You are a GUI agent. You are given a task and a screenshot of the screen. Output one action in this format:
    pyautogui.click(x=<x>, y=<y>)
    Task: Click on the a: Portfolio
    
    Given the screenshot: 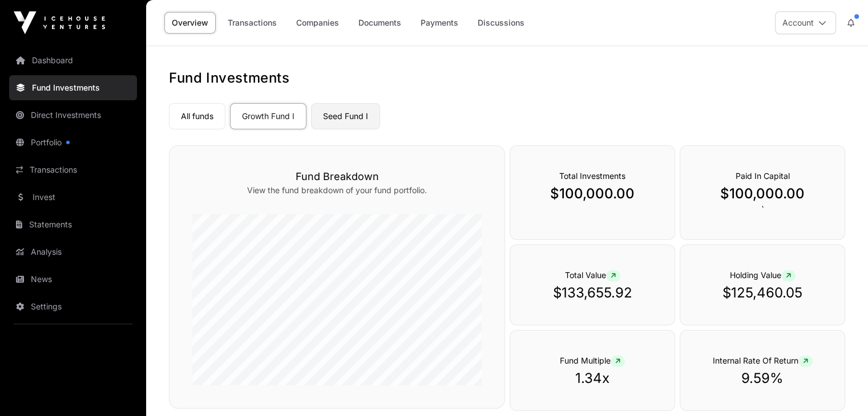 What is the action you would take?
    pyautogui.click(x=73, y=142)
    